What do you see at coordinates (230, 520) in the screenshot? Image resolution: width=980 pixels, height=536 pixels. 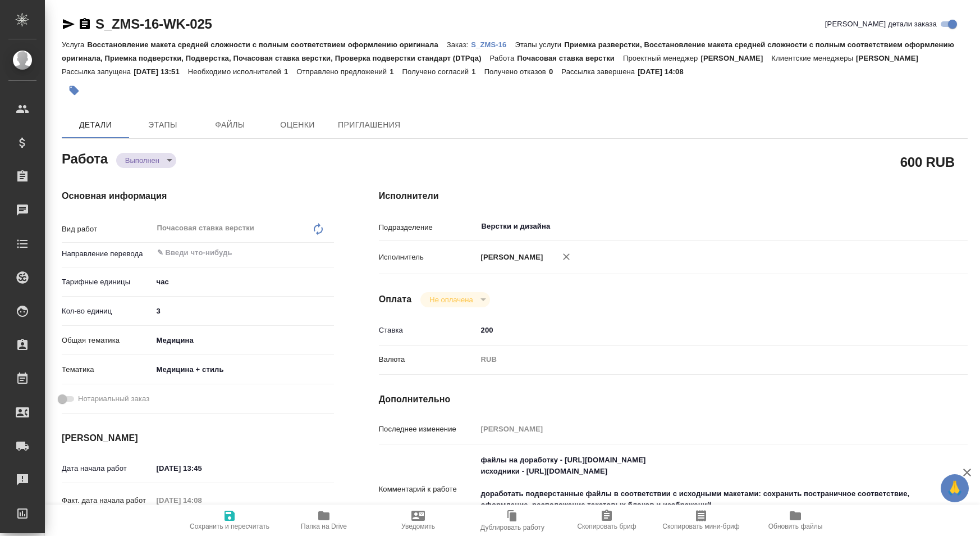 I see `button: Сохранить и пересчитать` at bounding box center [230, 520].